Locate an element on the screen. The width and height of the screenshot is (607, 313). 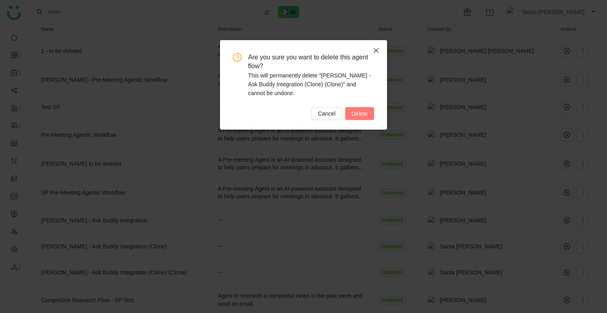
span: Delete is located at coordinates (360, 114).